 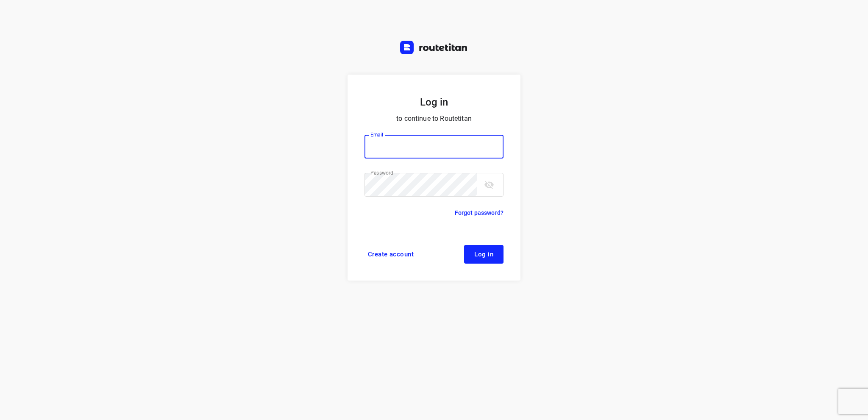 What do you see at coordinates (484, 255) in the screenshot?
I see `button: Log in` at bounding box center [484, 255].